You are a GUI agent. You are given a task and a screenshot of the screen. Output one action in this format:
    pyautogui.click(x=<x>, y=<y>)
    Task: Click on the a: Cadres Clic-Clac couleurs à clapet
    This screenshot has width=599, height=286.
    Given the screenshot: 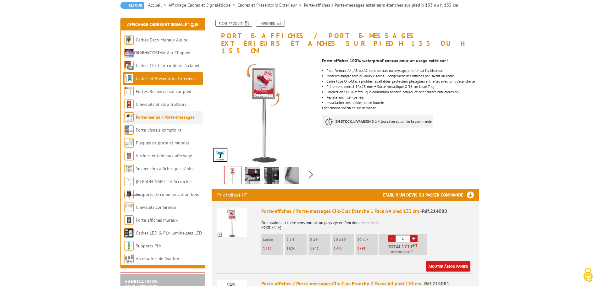 What is the action you would take?
    pyautogui.click(x=168, y=66)
    